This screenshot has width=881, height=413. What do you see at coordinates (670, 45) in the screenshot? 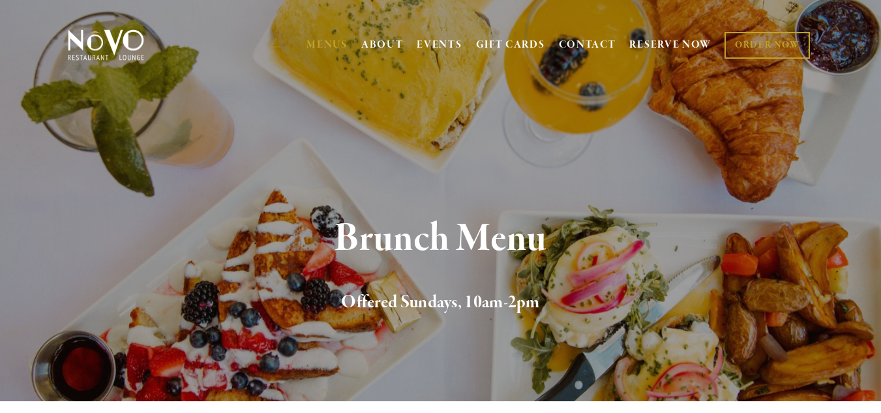
I see `a: RESERVE NOW` at bounding box center [670, 45].